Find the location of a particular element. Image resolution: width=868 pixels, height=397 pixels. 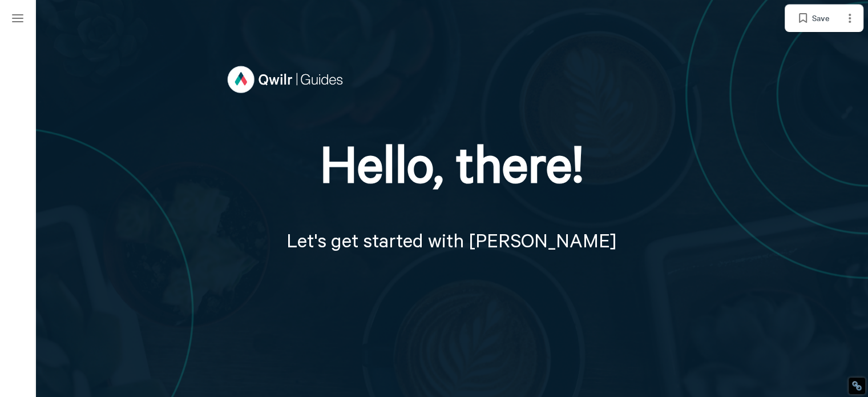

img: vfZcFgb7BXbWYv4rtgm_kdEgtg3DahVnjkEGDg.gif is located at coordinates (452, 307).